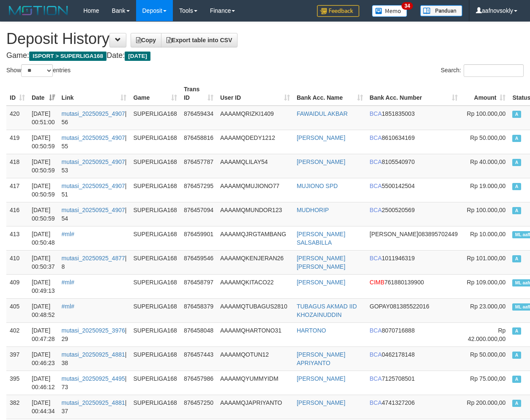 Image resolution: width=530 pixels, height=420 pixels. Describe the element at coordinates (255, 213) in the screenshot. I see `td: AAAAMQMUNDOR123` at that location.